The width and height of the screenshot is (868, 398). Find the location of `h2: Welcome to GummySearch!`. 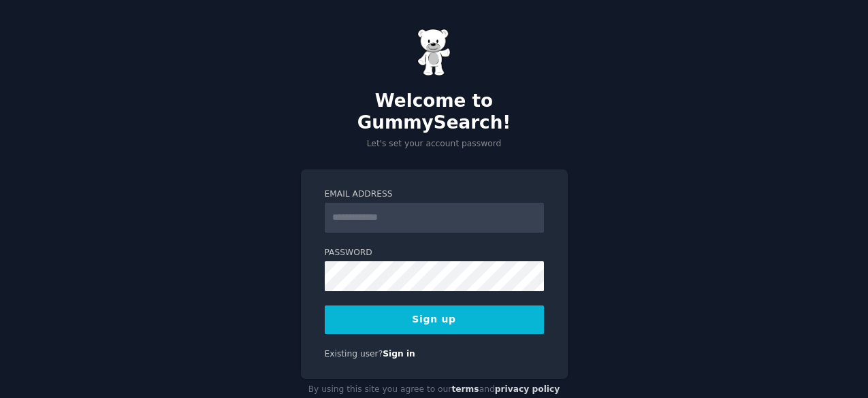

h2: Welcome to GummySearch! is located at coordinates (434, 112).